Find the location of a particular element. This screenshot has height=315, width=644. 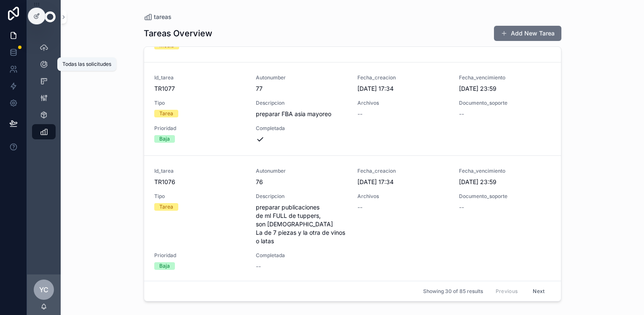

span: preparar FBA asia mayoreo is located at coordinates (301, 114).